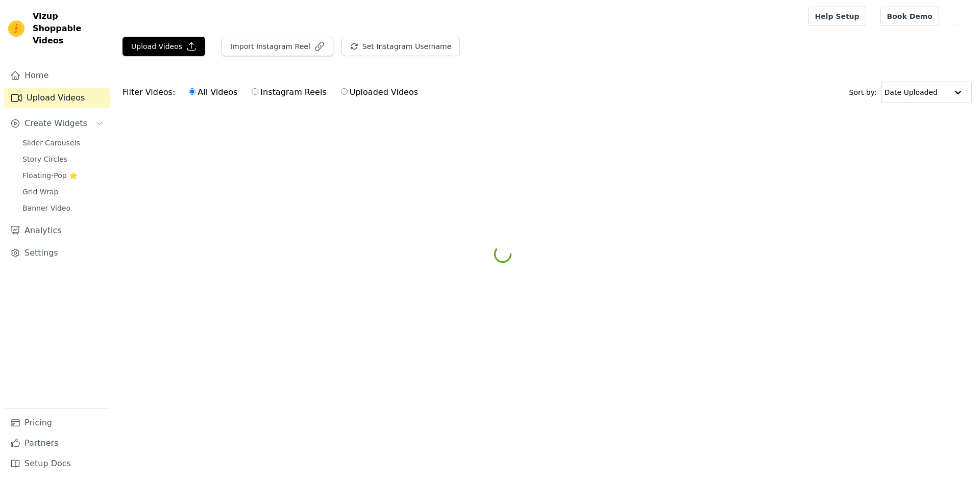 The image size is (980, 482). Describe the element at coordinates (45, 159) in the screenshot. I see `span: Story Circles` at that location.